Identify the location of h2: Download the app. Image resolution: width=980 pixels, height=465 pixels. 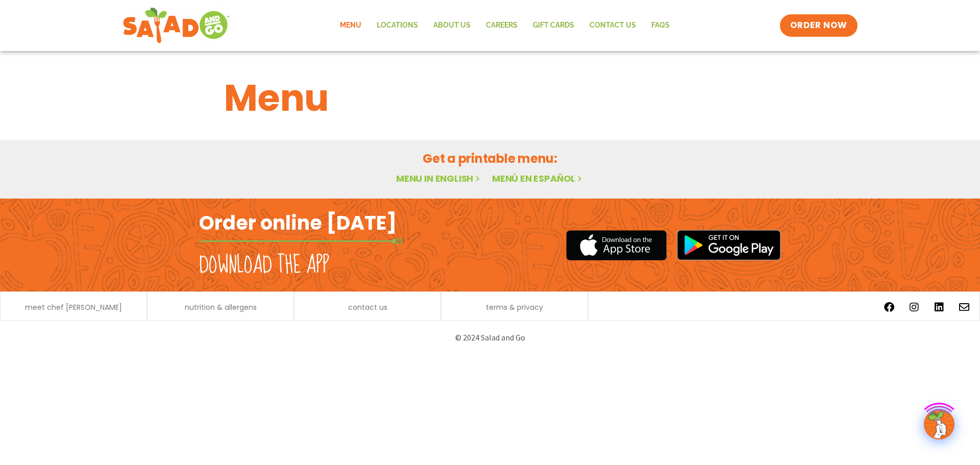
(264, 265).